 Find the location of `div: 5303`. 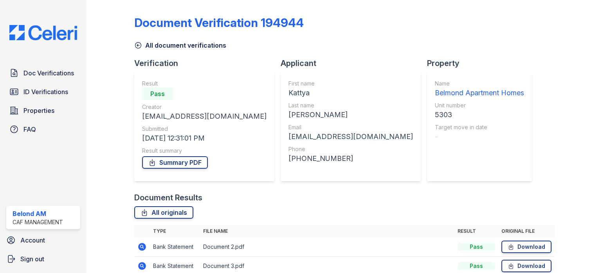

div: 5303 is located at coordinates (479, 115).